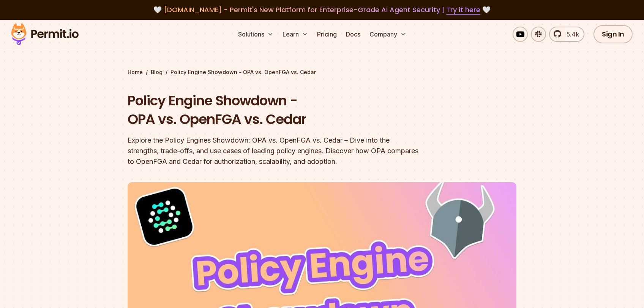 This screenshot has width=644, height=308. Describe the element at coordinates (273, 110) in the screenshot. I see `h1: Policy Engine Showdown - OPA vs. OpenFGA vs. Cedar` at that location.